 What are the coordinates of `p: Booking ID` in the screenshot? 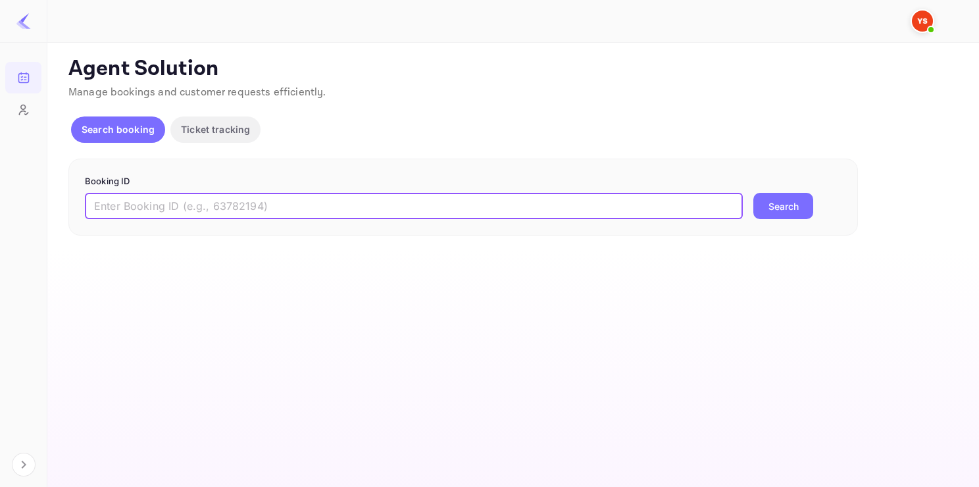 It's located at (463, 182).